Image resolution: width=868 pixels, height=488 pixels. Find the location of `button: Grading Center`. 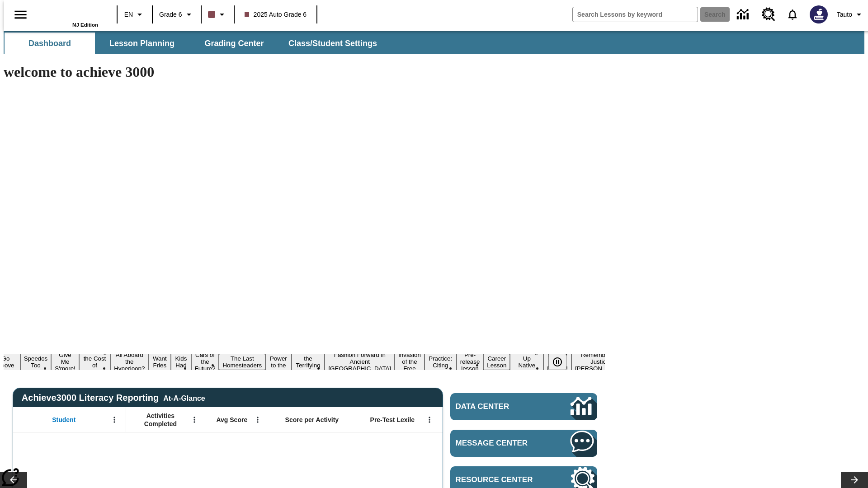

button: Grading Center is located at coordinates (234, 44).